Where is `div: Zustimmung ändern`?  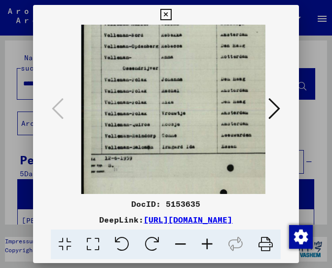
div: Zustimmung ändern is located at coordinates (301, 236).